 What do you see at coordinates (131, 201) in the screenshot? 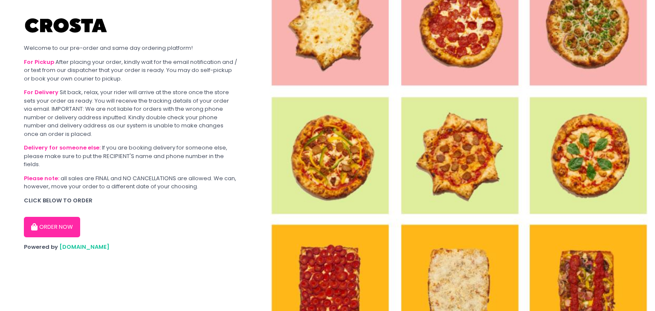
I see `div: CLICK BELOW TO ORDER` at bounding box center [131, 201].